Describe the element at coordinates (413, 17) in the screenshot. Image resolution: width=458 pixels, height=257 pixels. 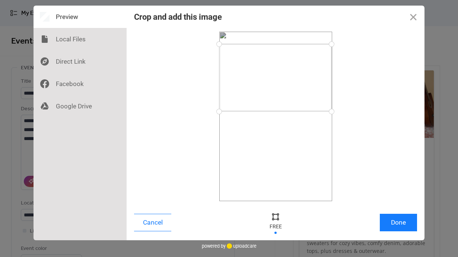
I see `button: Close` at that location.